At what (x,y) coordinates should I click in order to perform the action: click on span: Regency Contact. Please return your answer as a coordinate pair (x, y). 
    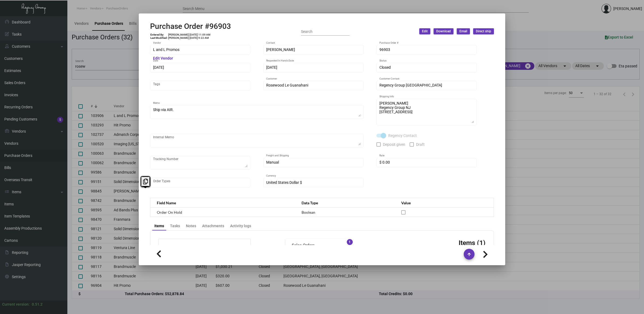
    Looking at the image, I should click on (402, 136).